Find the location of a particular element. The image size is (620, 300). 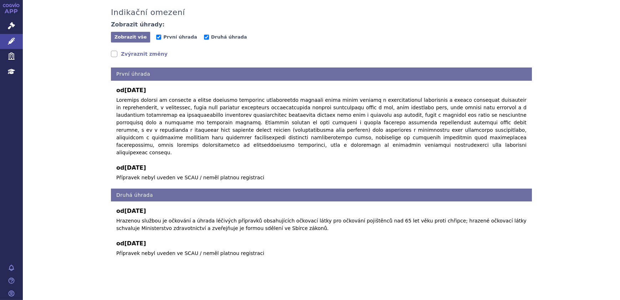

span: Druhá úhrada is located at coordinates (229, 37).